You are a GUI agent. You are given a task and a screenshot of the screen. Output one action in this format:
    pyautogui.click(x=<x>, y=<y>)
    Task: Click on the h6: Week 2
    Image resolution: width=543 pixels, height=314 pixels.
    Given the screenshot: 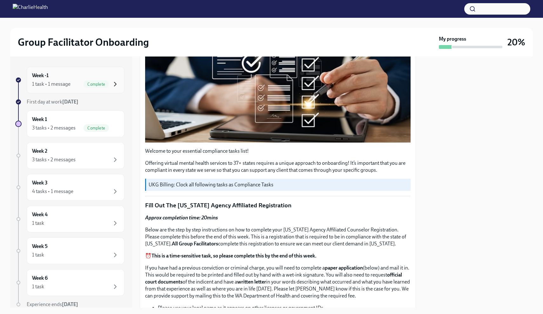 What is the action you would take?
    pyautogui.click(x=40, y=151)
    